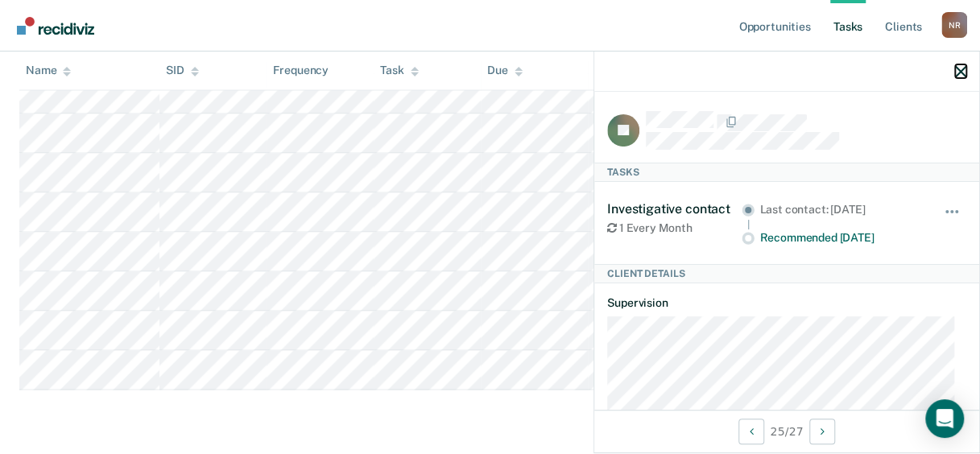 The width and height of the screenshot is (980, 454). What do you see at coordinates (955, 25) in the screenshot?
I see `div: N R` at bounding box center [955, 25].